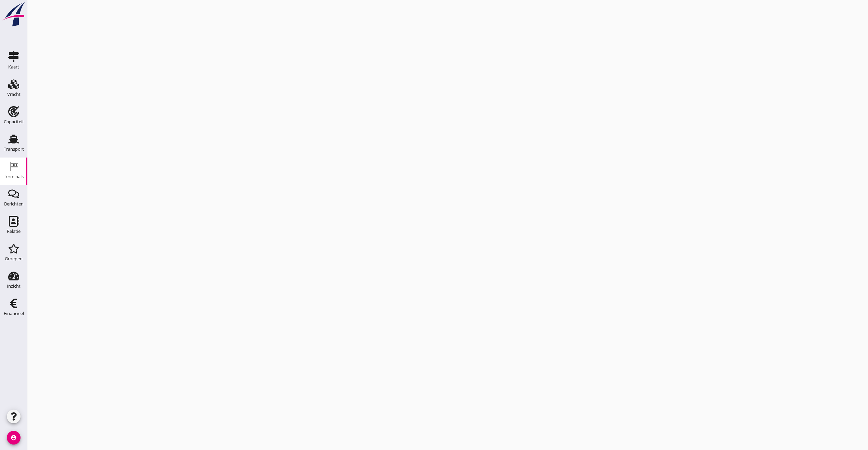 Image resolution: width=868 pixels, height=450 pixels. Describe the element at coordinates (14, 231) in the screenshot. I see `div: Relatie` at that location.